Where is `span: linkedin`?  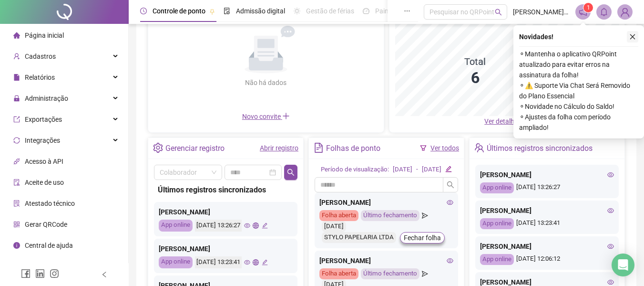 span: linkedin is located at coordinates (40, 273).